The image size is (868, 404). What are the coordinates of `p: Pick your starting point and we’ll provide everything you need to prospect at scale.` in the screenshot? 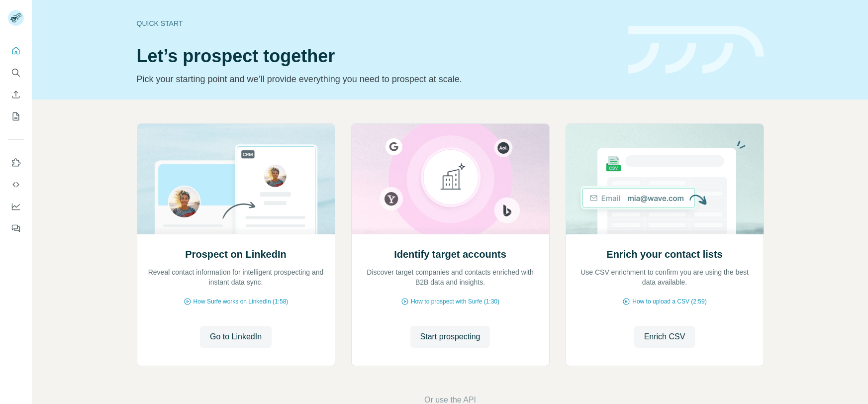 It's located at (376, 79).